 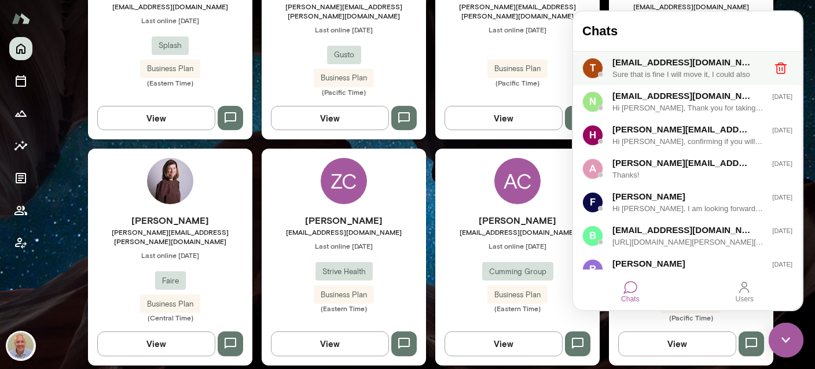 I want to click on img: Kristina Popova-Boasso, so click(x=170, y=181).